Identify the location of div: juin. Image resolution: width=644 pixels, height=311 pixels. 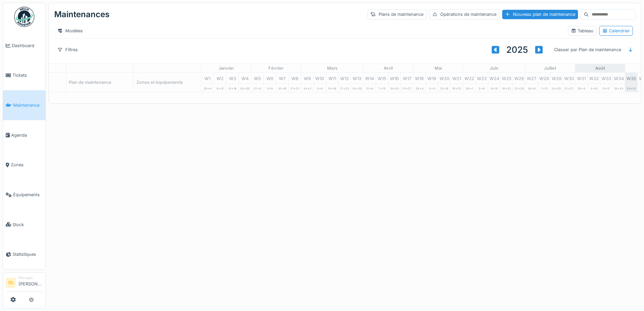
(494, 68).